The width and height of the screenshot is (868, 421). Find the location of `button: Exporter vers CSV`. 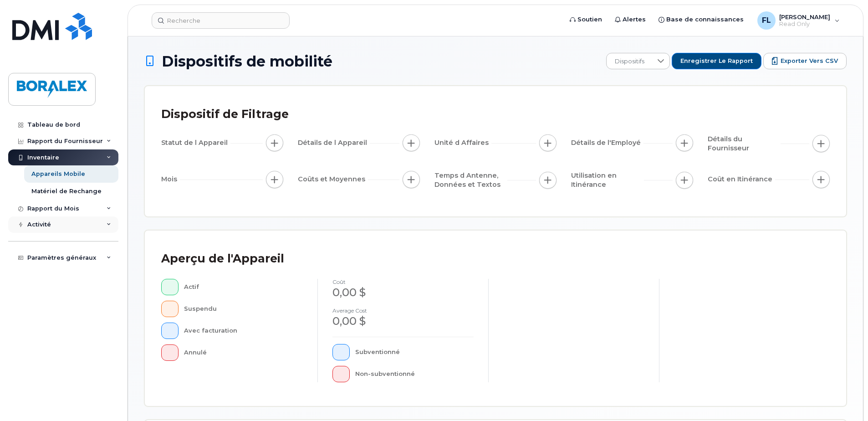

button: Exporter vers CSV is located at coordinates (805, 61).